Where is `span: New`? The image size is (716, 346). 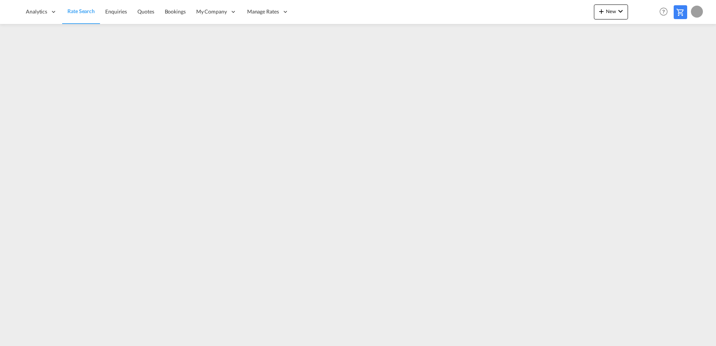
span: New is located at coordinates (611, 11).